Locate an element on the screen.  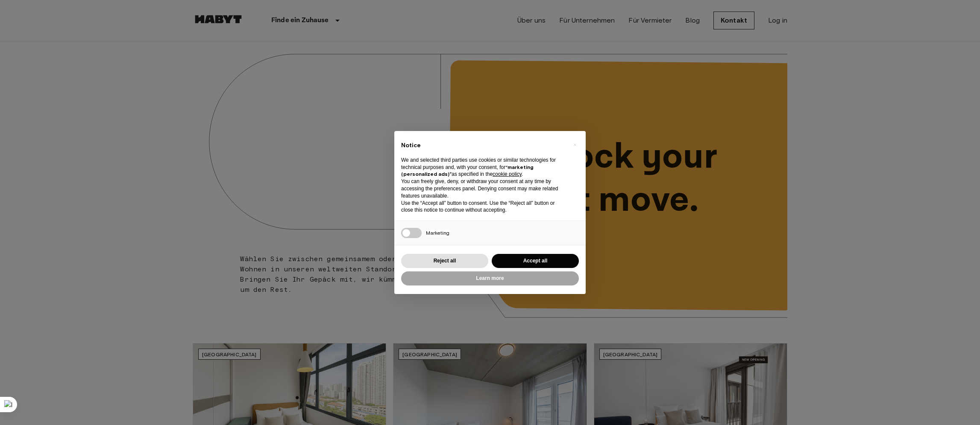
button: Close this notice is located at coordinates (575, 145).